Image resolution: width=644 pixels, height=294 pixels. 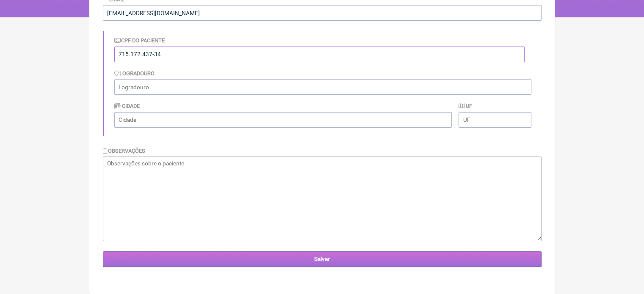 What do you see at coordinates (283, 120) in the screenshot?
I see `input: Cidade` at bounding box center [283, 120].